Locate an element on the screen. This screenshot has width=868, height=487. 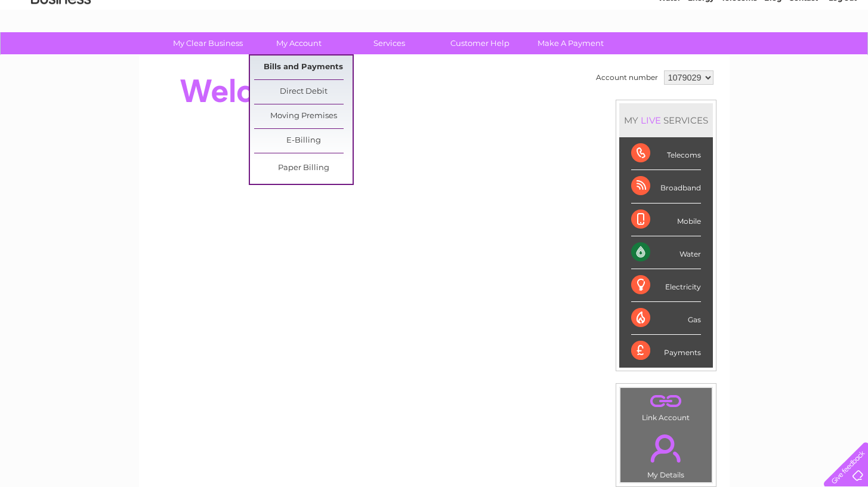
div: Telecoms is located at coordinates (666, 154).